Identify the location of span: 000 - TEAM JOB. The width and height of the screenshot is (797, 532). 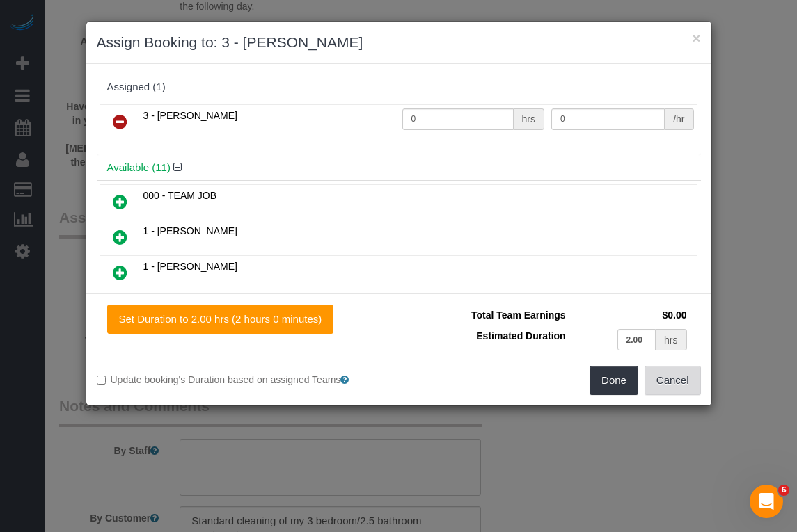
(181, 196).